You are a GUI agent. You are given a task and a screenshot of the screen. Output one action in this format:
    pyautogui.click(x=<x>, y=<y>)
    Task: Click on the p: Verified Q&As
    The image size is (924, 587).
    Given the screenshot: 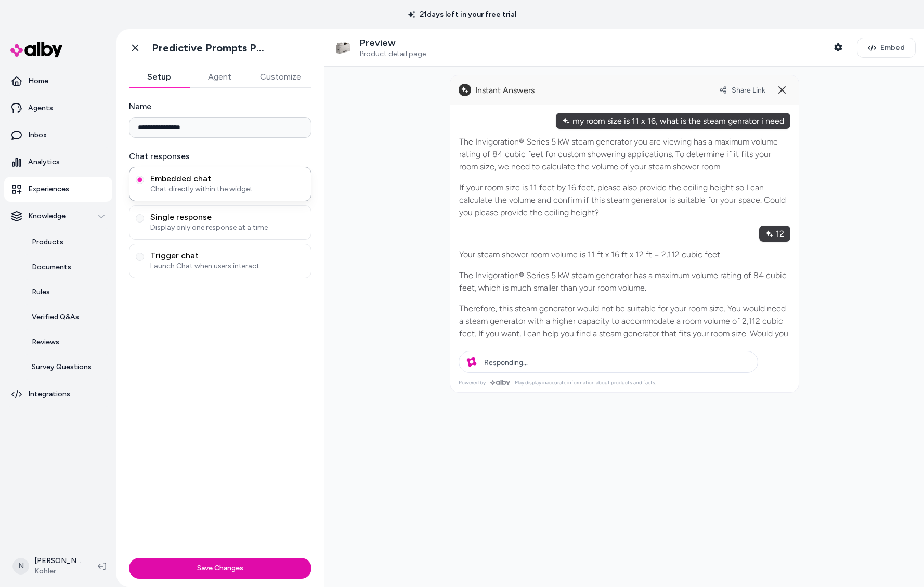 What is the action you would take?
    pyautogui.click(x=55, y=317)
    